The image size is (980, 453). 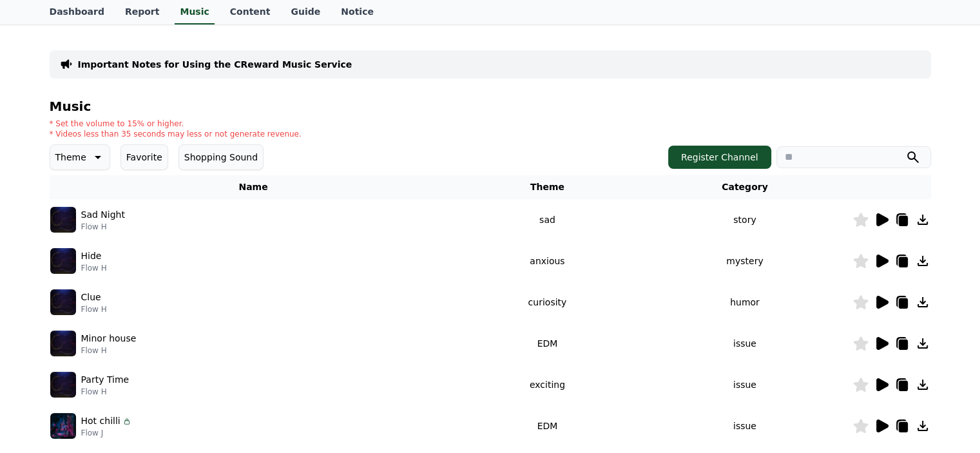 I want to click on p: Theme, so click(x=71, y=157).